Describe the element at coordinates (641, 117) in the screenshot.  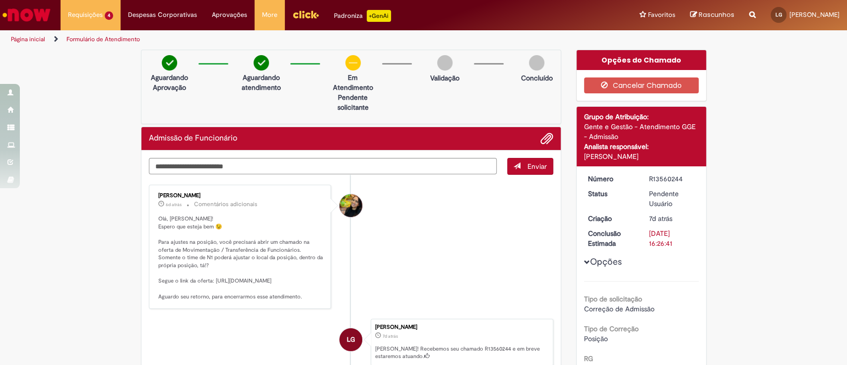
I see `div: Grupo de Atribuição:` at that location.